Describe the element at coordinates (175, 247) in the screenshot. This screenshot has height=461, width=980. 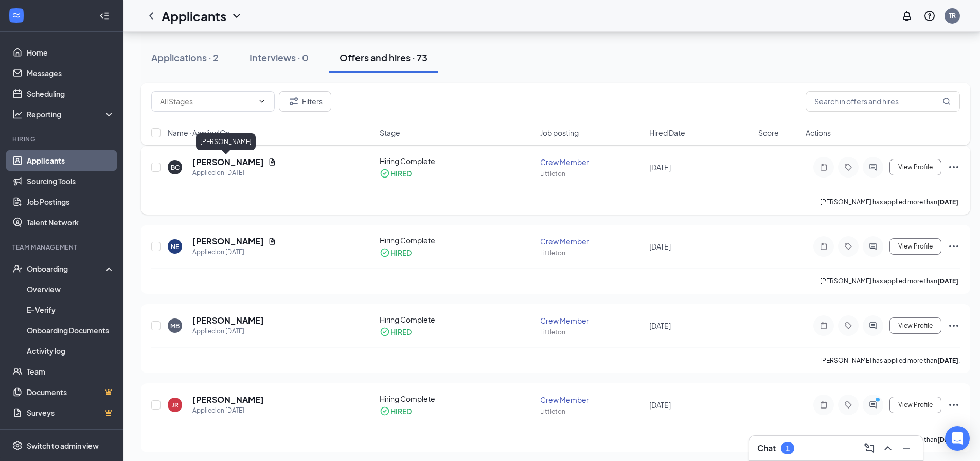
I see `div: NE` at that location.